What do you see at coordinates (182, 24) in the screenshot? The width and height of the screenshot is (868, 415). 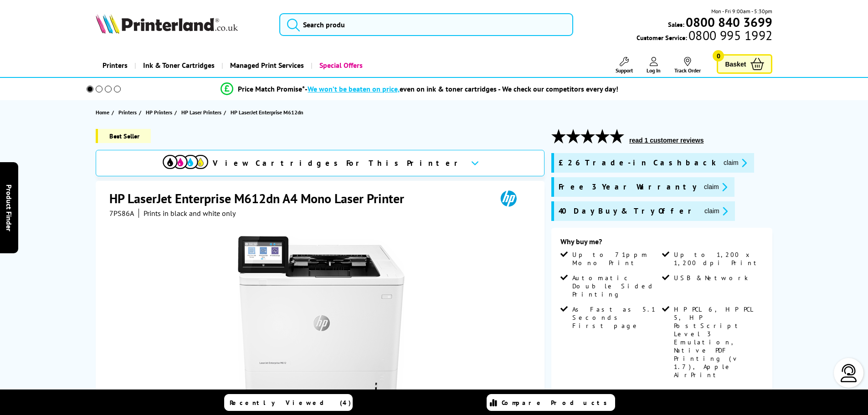 I see `a: Printerland Logo` at bounding box center [182, 24].